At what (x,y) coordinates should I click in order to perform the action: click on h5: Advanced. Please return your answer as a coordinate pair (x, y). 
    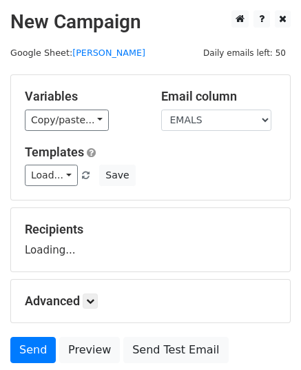
    Looking at the image, I should click on (150, 301).